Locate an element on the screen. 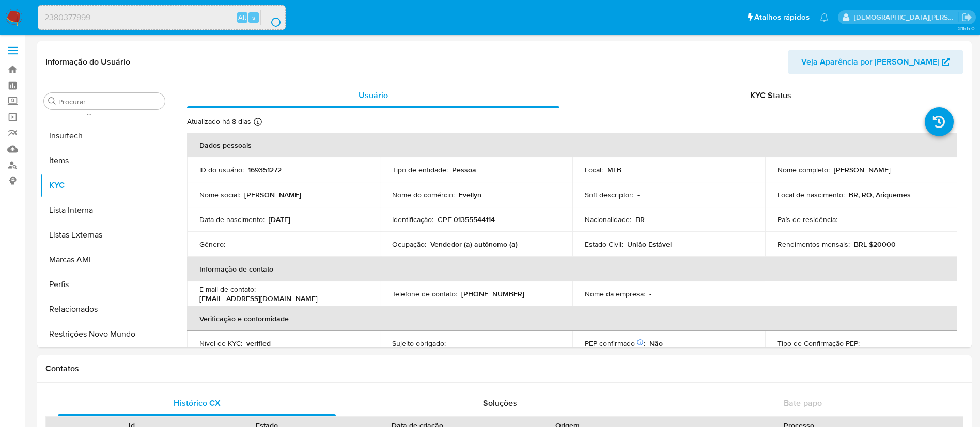 The image size is (980, 427). p: Pessoa is located at coordinates (464, 170).